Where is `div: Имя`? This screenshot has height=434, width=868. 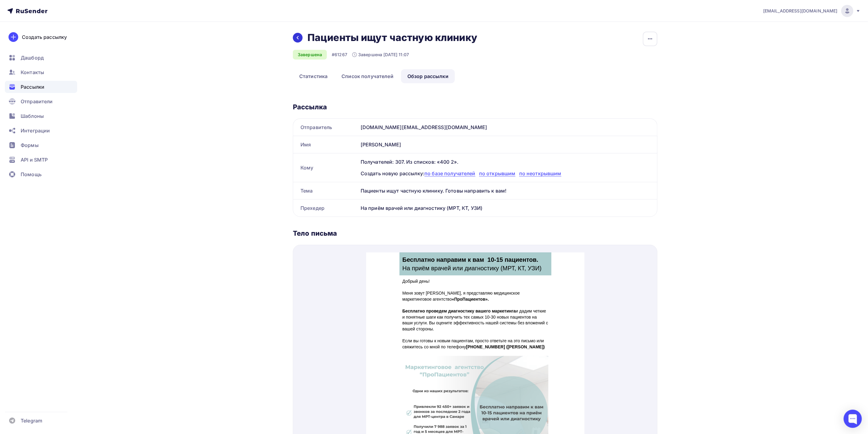 div: Имя is located at coordinates (326, 145).